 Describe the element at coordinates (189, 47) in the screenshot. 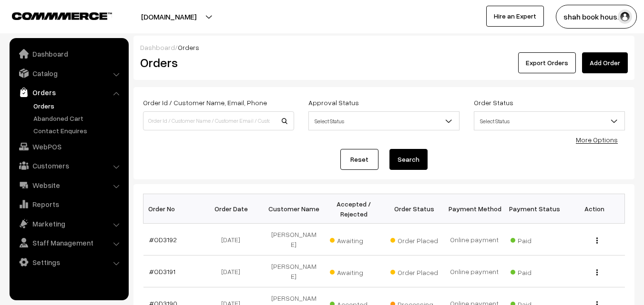

I see `span: Orders` at that location.